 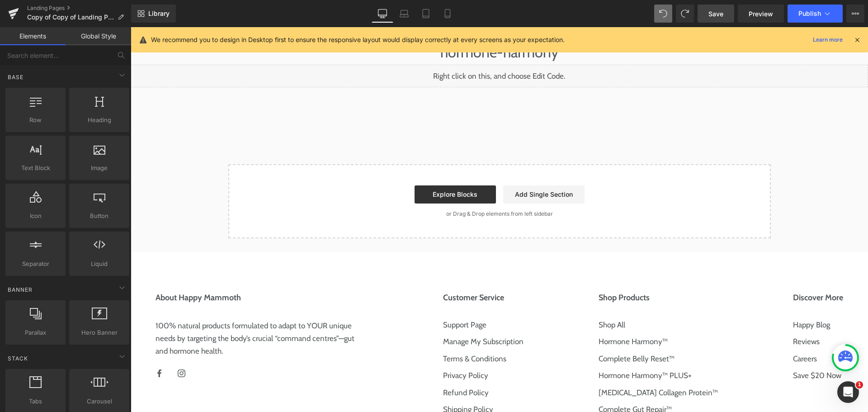 What do you see at coordinates (685, 14) in the screenshot?
I see `button: Redo` at bounding box center [685, 14].